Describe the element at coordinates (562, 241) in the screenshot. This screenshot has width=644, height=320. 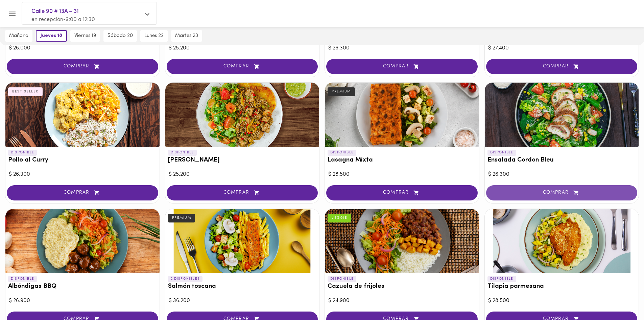
I see `div: Tilapia parmesana` at that location.